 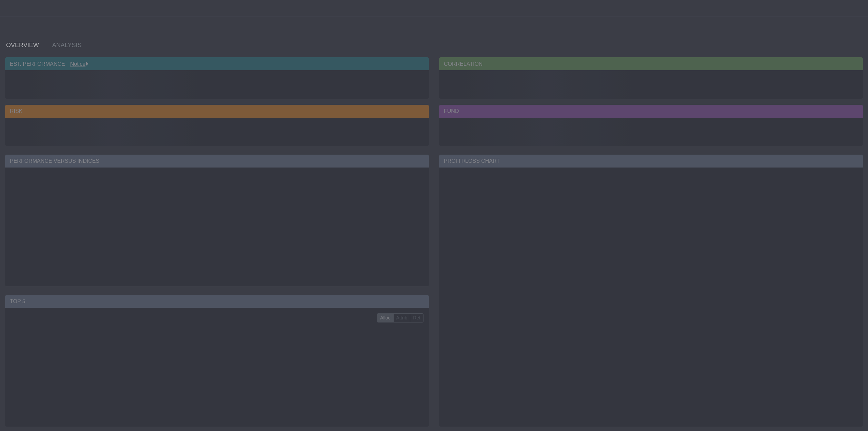 What do you see at coordinates (217, 161) in the screenshot?
I see `div: PERFORMANCE VERSUS INDICES` at bounding box center [217, 161].